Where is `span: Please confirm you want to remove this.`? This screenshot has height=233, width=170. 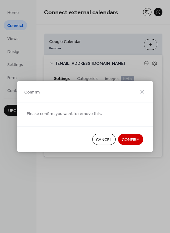 span: Please confirm you want to remove this. is located at coordinates (64, 114).